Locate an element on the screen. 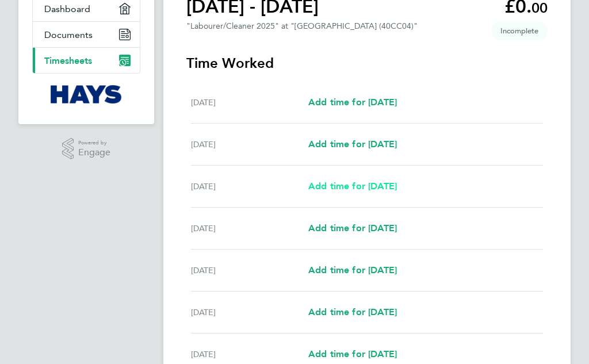 The image size is (589, 364). a: Go to home page is located at coordinates (86, 94).